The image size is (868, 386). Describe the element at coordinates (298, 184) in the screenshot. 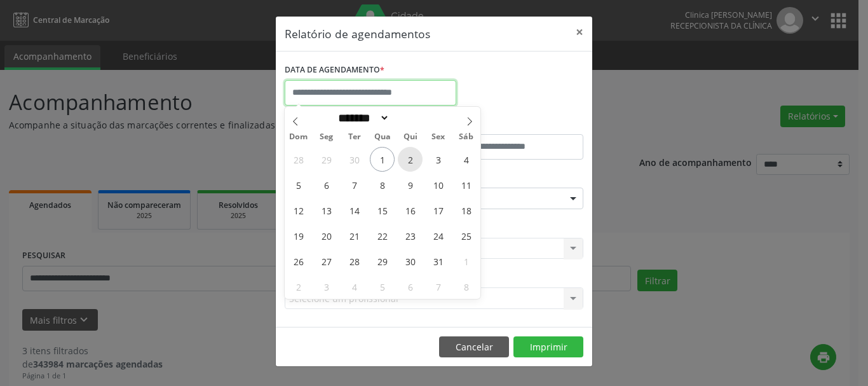

I see `span: Outubro 5, 2025` at that location.